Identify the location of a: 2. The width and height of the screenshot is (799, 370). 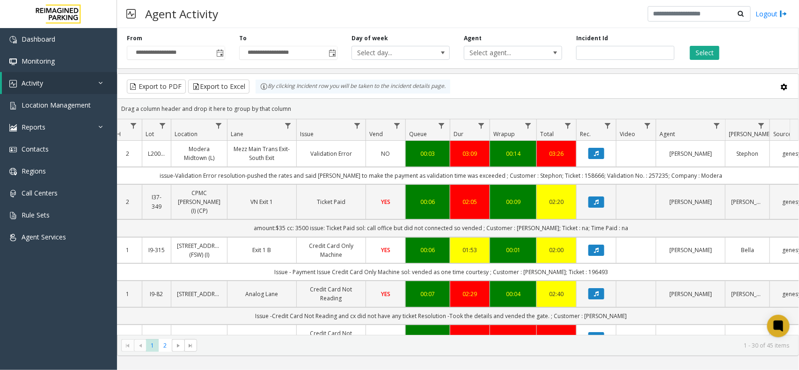
(127, 202).